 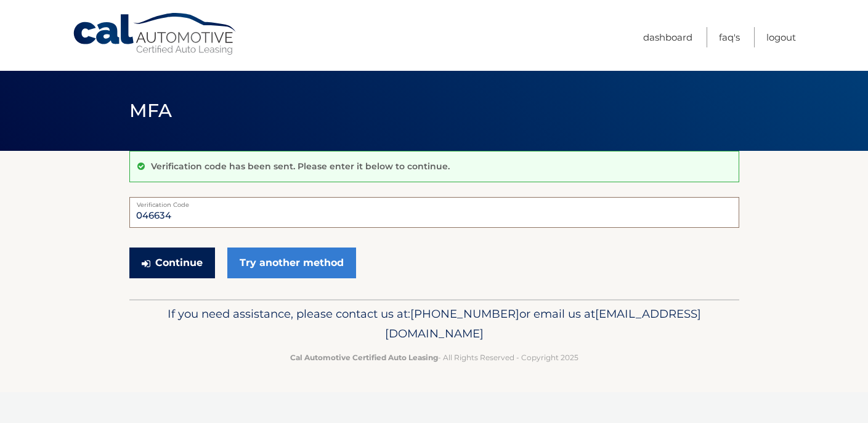 I want to click on p: - All Rights Reserved - Copyright 2025, so click(x=434, y=357).